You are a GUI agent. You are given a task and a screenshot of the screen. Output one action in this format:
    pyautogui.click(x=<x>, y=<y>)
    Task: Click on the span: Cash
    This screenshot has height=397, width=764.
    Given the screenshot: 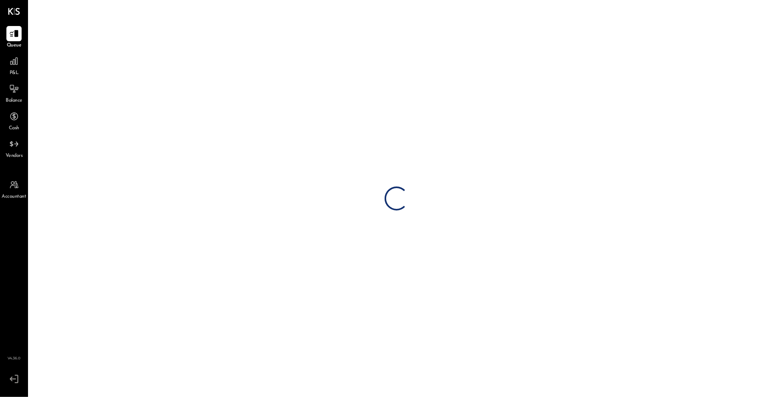 What is the action you would take?
    pyautogui.click(x=14, y=128)
    